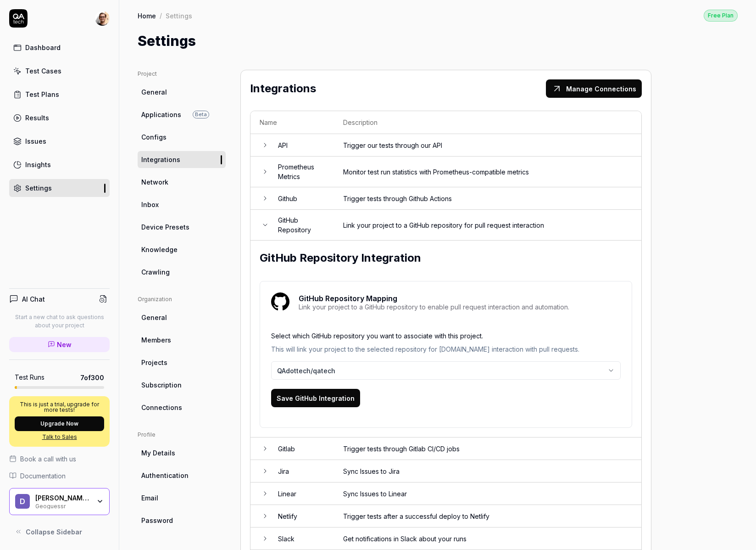 This screenshot has height=550, width=756. What do you see at coordinates (302, 471) in the screenshot?
I see `td: Jira` at bounding box center [302, 471].